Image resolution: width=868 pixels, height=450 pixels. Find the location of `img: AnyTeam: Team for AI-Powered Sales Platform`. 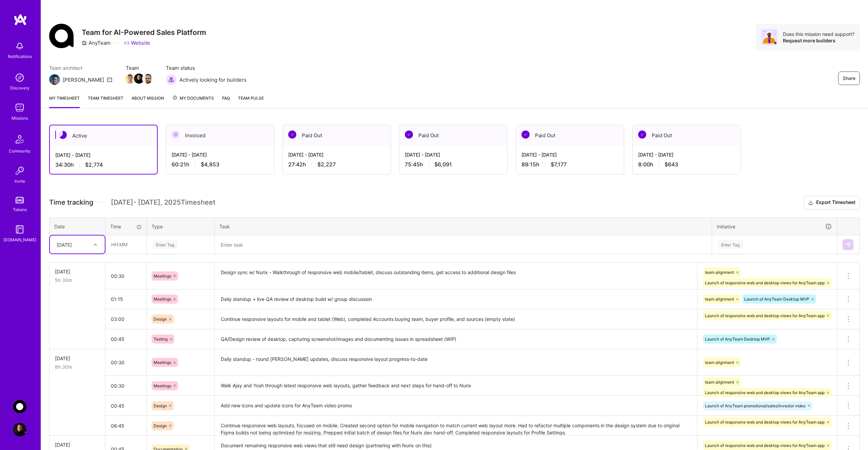

img: AnyTeam: Team for AI-Powered Sales Platform is located at coordinates (20, 406).